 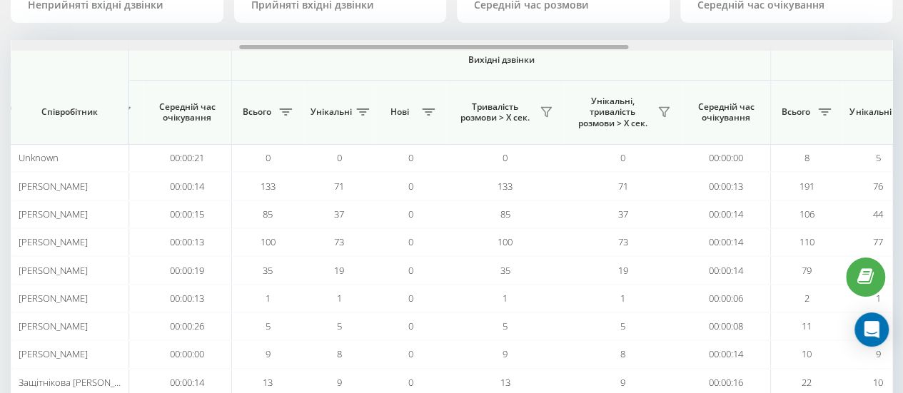 What do you see at coordinates (807, 214) in the screenshot?
I see `span: 106` at bounding box center [807, 214].